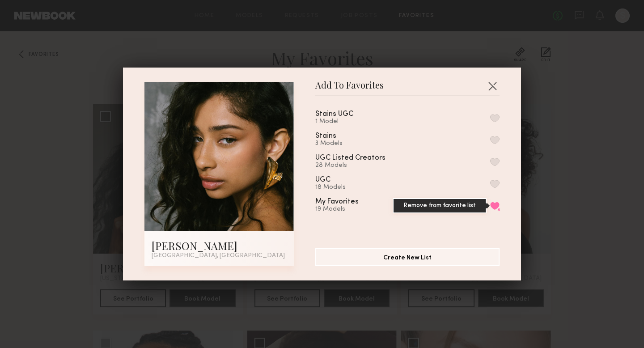 The height and width of the screenshot is (348, 644). I want to click on div: Stains, so click(325, 136).